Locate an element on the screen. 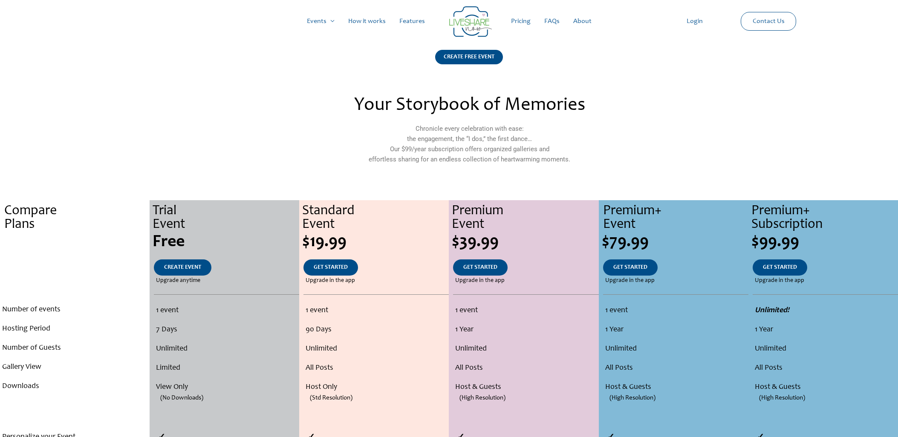 The height and width of the screenshot is (437, 898). li: Gallery View is located at coordinates (75, 367).